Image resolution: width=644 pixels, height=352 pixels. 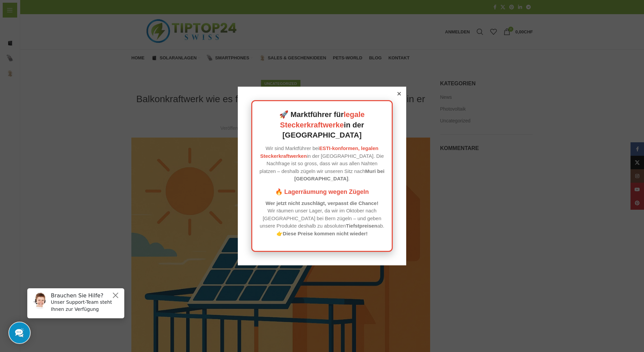 What do you see at coordinates (94, 12) in the screenshot?
I see `button: Close` at bounding box center [94, 12].